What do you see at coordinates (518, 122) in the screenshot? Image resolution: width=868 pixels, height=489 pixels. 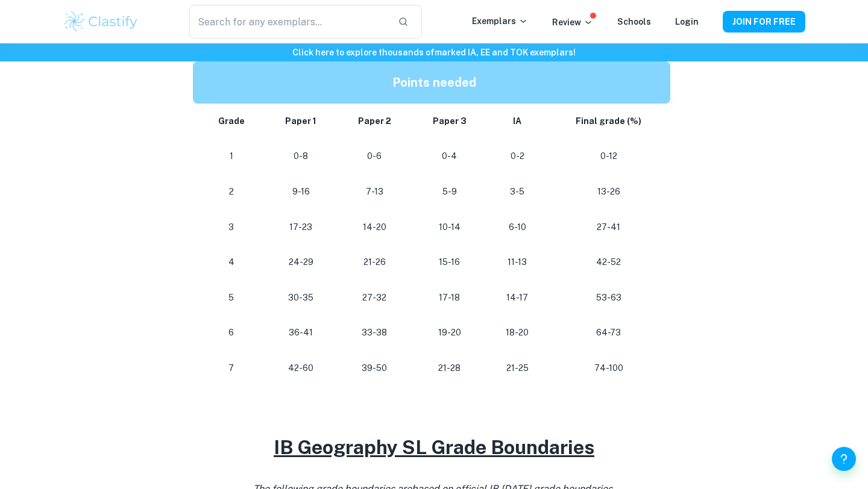 I see `strong: IA` at bounding box center [518, 122].